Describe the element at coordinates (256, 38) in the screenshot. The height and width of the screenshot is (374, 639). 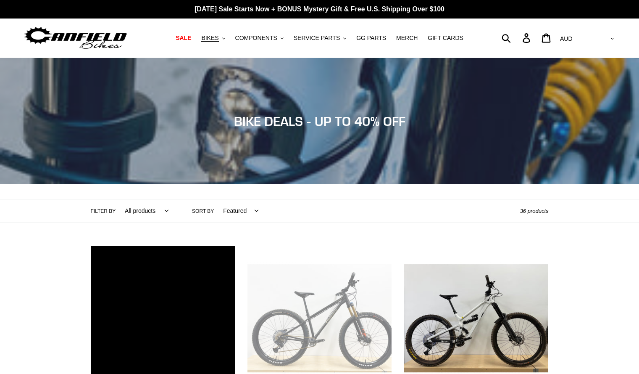
I see `span: COMPONENTS` at that location.